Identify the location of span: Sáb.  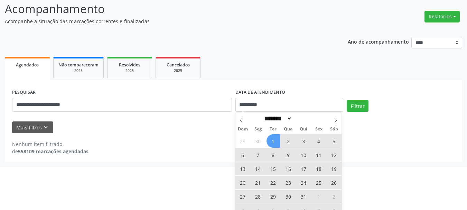
(334, 129).